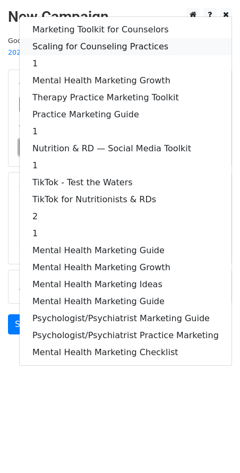  What do you see at coordinates (214, 448) in the screenshot?
I see `div: Chat Widget` at bounding box center [214, 448].